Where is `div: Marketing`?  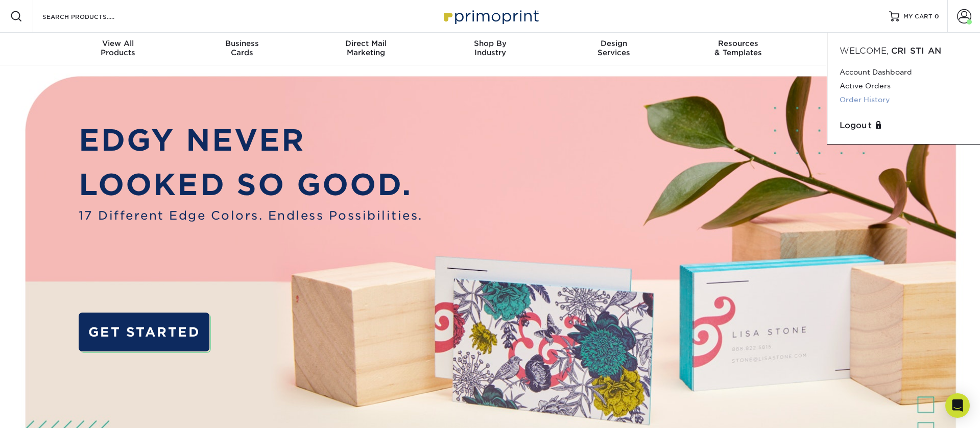 div: Marketing is located at coordinates (365, 48).